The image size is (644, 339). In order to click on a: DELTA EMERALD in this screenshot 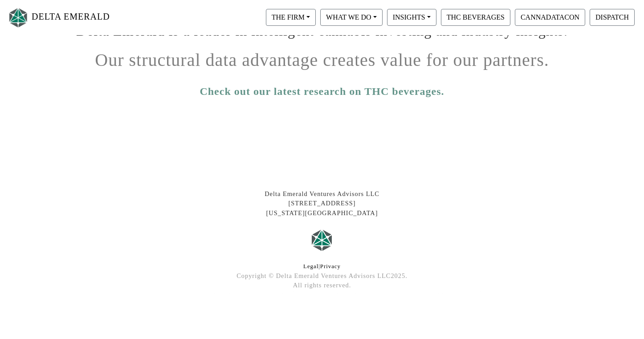, I will do `click(58, 17)`.